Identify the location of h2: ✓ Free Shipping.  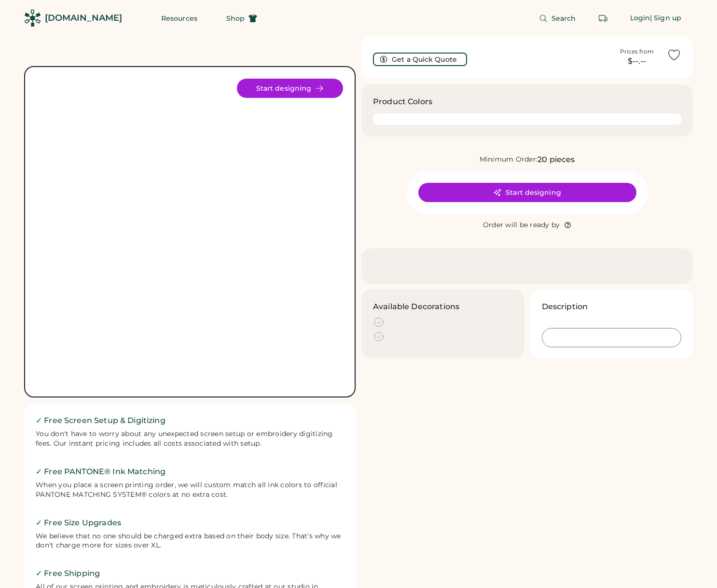
(190, 574).